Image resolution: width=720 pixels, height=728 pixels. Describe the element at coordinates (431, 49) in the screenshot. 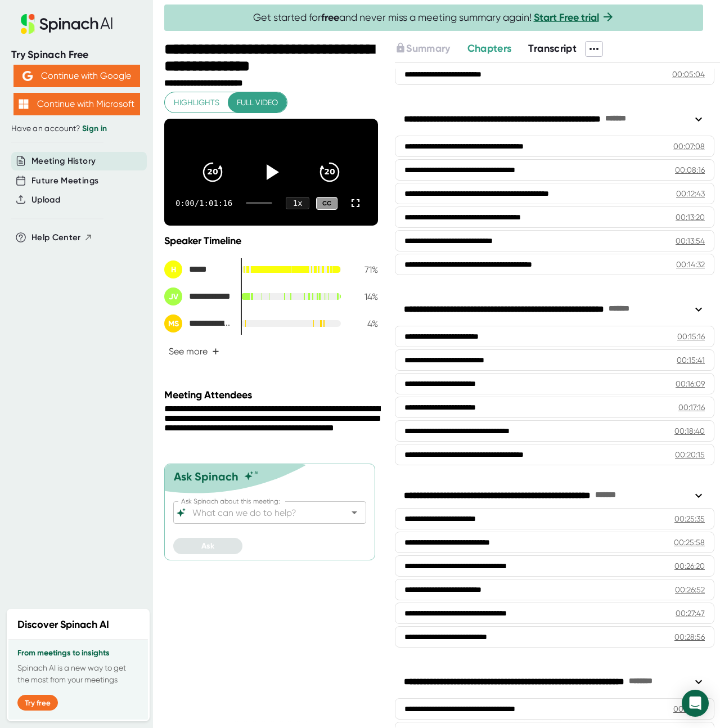

I see `div: Upgrade to access` at that location.